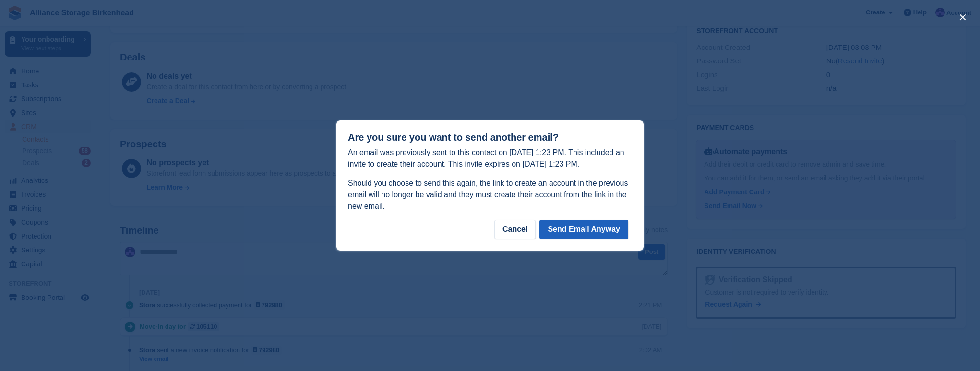 Image resolution: width=980 pixels, height=371 pixels. What do you see at coordinates (490, 195) in the screenshot?
I see `p: Should you choose to send this again, the link to create an account in the previous email will no...` at bounding box center [490, 195].